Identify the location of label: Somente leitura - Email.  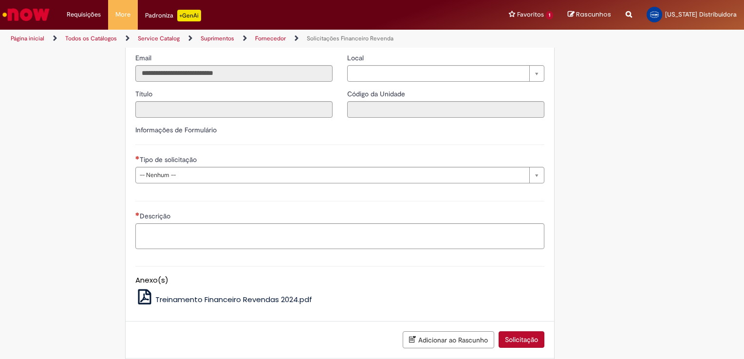
(144, 58).